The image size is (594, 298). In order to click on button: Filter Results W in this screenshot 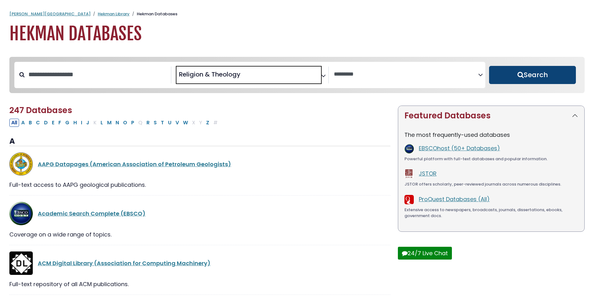, I will do `click(185, 123)`.